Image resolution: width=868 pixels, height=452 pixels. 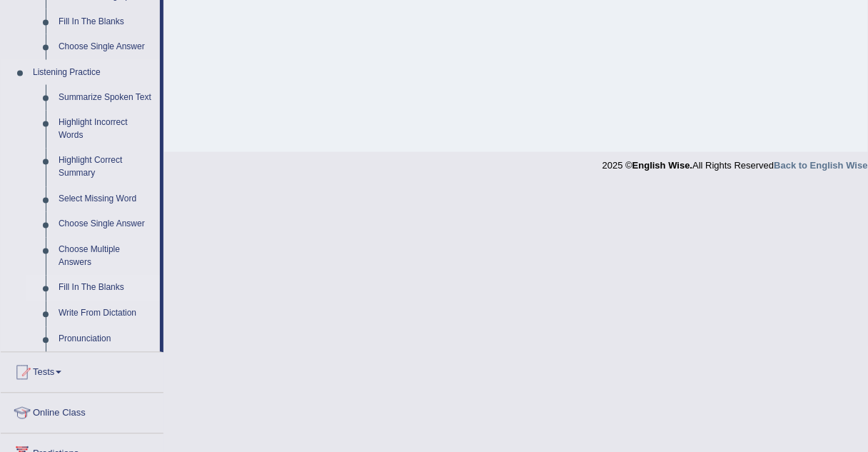 I want to click on a: Pronunciation, so click(x=105, y=340).